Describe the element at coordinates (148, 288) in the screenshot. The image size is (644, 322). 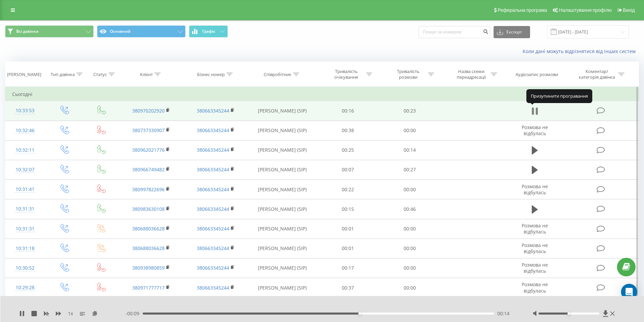
I see `a: 380971777717` at that location.